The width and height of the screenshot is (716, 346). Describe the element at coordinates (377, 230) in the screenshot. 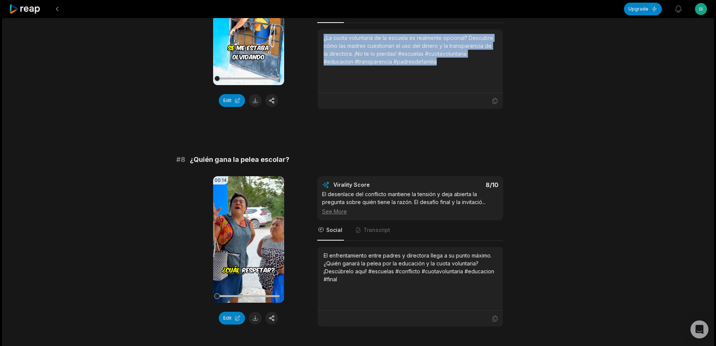

I see `span: Transcript` at that location.